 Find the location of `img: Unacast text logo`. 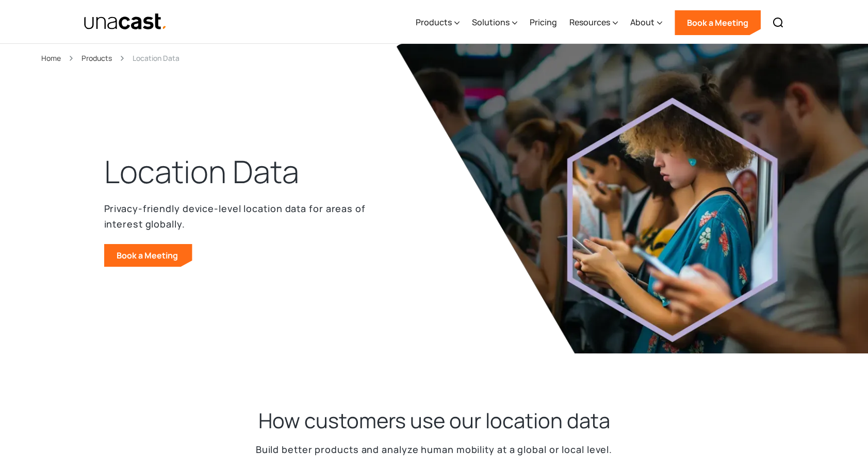

img: Unacast text logo is located at coordinates (125, 22).